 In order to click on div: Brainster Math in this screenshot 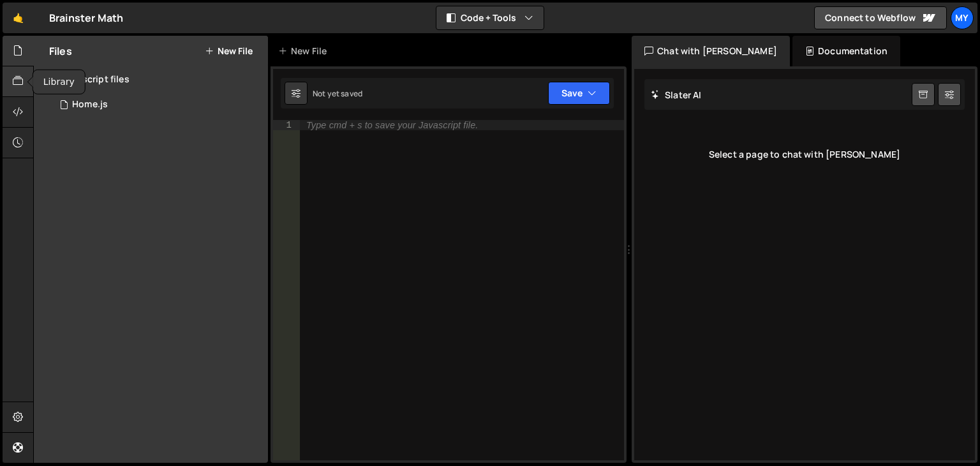, I will do `click(86, 18)`.